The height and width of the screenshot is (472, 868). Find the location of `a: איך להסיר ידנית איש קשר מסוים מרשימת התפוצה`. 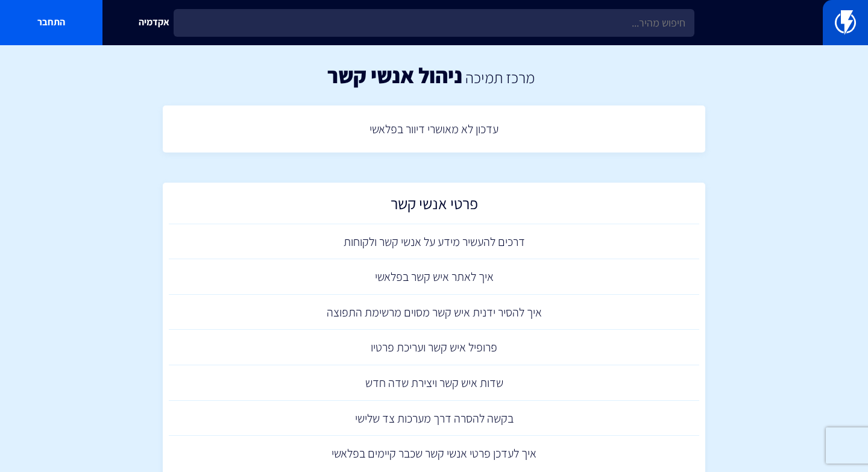

a: איך להסיר ידנית איש קשר מסוים מרשימת התפוצה is located at coordinates (434, 312).